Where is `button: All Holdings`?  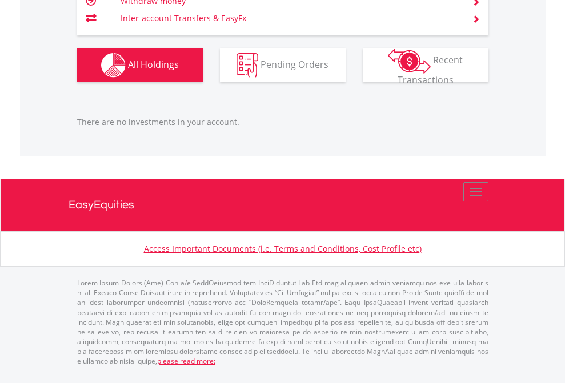 button: All Holdings is located at coordinates (140, 65).